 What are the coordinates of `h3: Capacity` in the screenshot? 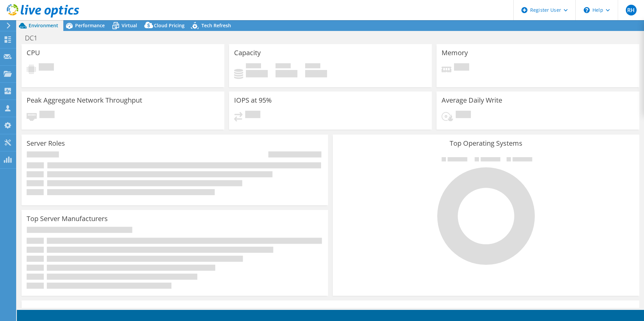 It's located at (247, 53).